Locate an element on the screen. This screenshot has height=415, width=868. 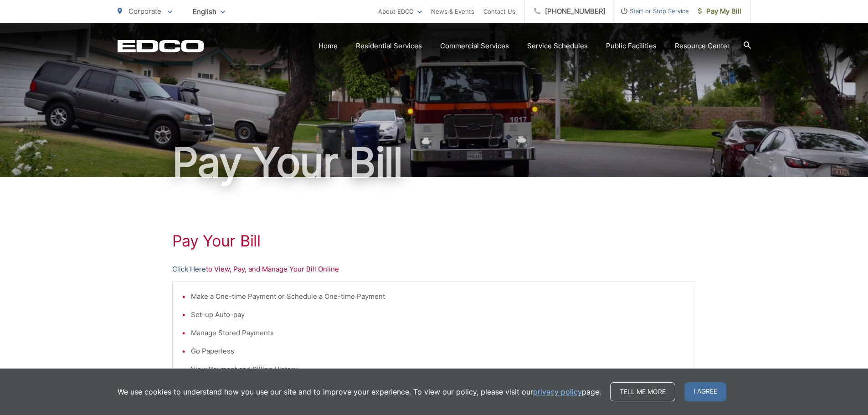
p: We use cookies to understand how you use our site and to improve your experience. To view our pol... is located at coordinates (359, 392).